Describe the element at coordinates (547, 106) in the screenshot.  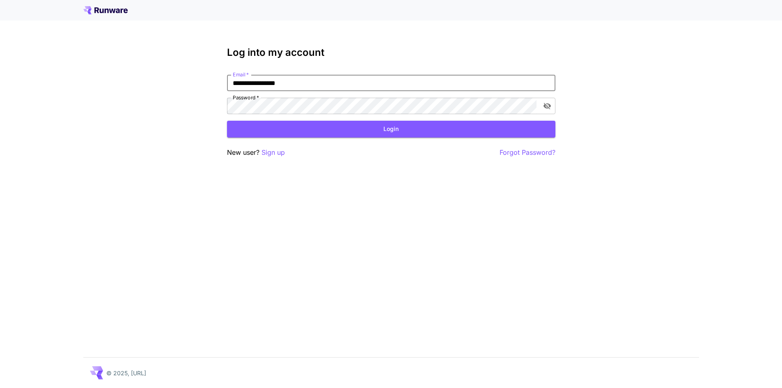
I see `button: toggle password visibility` at that location.